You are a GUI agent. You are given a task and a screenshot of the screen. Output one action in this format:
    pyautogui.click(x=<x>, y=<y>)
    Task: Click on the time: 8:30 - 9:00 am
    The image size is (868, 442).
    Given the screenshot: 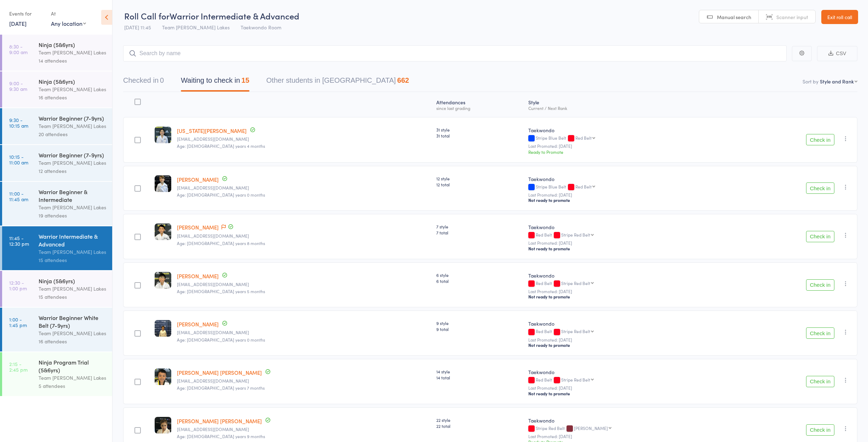 What is the action you would take?
    pyautogui.click(x=18, y=49)
    